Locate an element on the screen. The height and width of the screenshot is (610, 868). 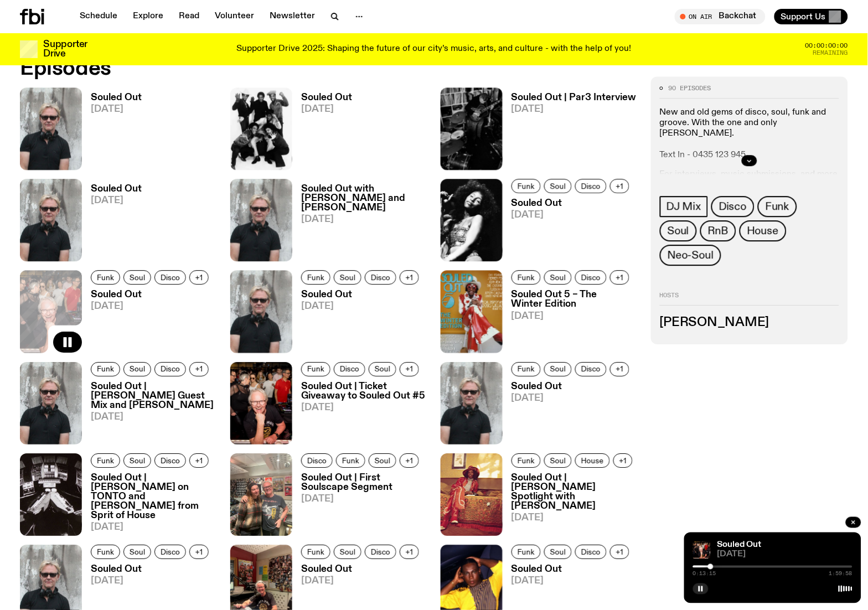
a: RnB is located at coordinates (718, 232).